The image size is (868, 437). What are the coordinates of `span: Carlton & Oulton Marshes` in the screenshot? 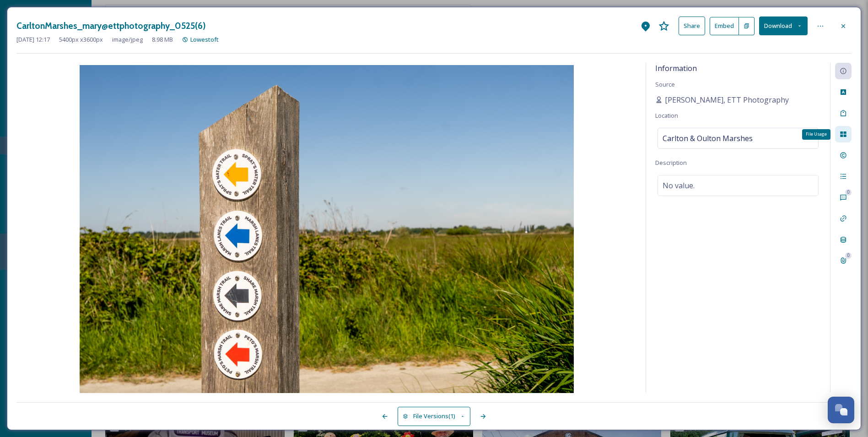 It's located at (708, 139).